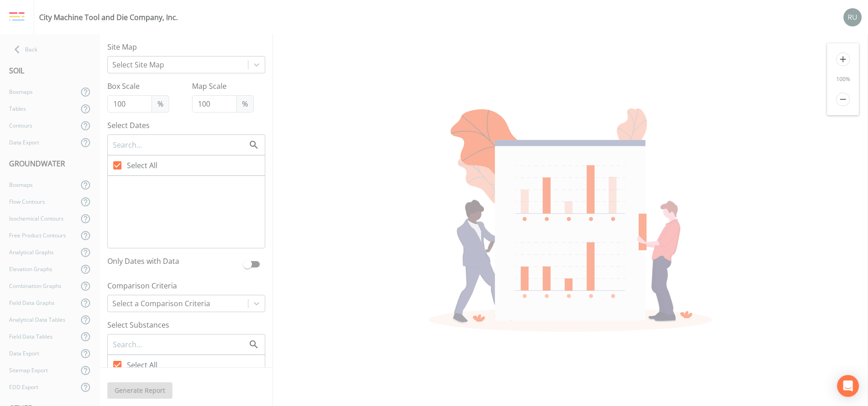 The width and height of the screenshot is (868, 406). What do you see at coordinates (186, 285) in the screenshot?
I see `label: Comparison Criteria` at bounding box center [186, 285].